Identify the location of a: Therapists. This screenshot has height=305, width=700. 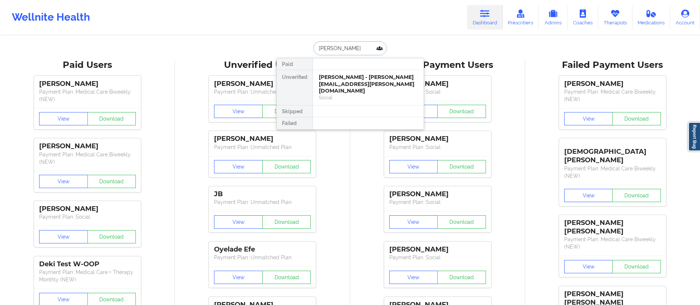
(615, 17).